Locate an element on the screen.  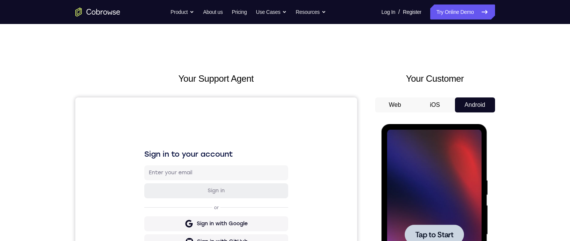
input: Enter your email is located at coordinates (141, 75).